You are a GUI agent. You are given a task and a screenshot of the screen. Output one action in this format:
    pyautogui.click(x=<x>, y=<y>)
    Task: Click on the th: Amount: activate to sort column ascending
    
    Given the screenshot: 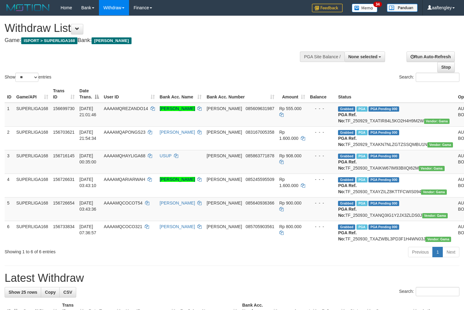 What is the action you would take?
    pyautogui.click(x=292, y=94)
    